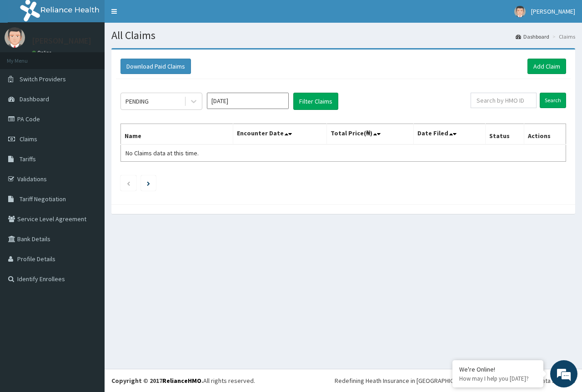 The width and height of the screenshot is (582, 392). What do you see at coordinates (28, 159) in the screenshot?
I see `span: Tariffs` at bounding box center [28, 159].